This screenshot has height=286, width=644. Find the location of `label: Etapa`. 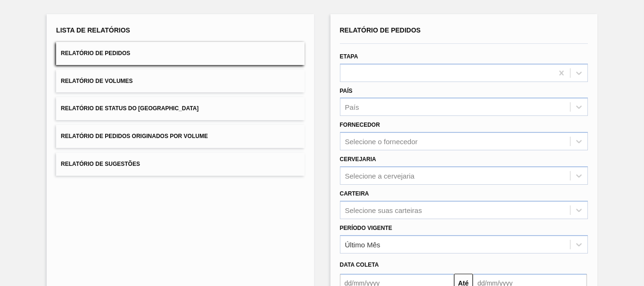

label: Etapa is located at coordinates (349, 56).